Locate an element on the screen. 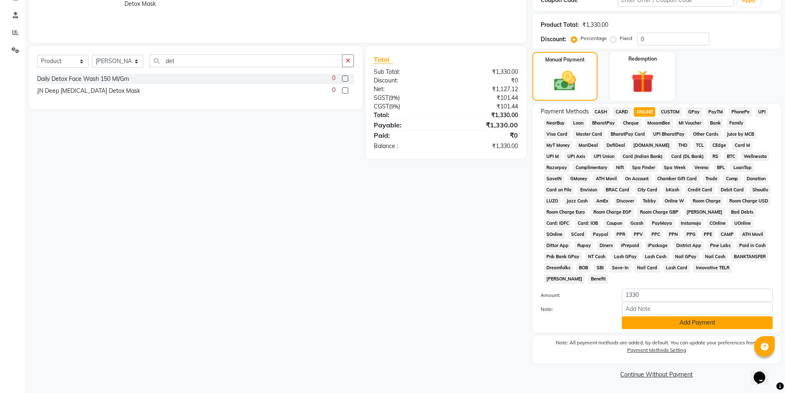  span: TCL is located at coordinates (700, 145).